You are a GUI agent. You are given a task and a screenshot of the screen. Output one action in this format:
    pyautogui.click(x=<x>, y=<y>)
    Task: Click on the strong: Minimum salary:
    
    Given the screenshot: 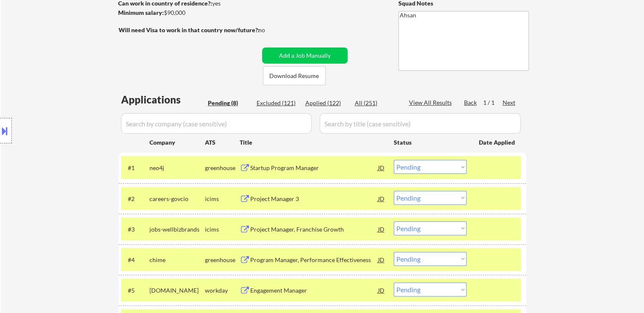 What is the action you would take?
    pyautogui.click(x=141, y=12)
    